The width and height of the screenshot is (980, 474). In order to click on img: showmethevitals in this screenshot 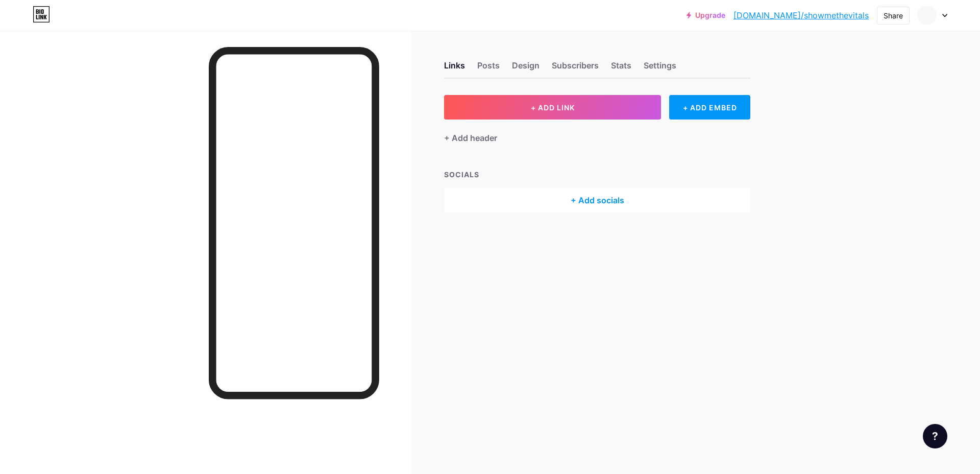, I will do `click(927, 15)`.